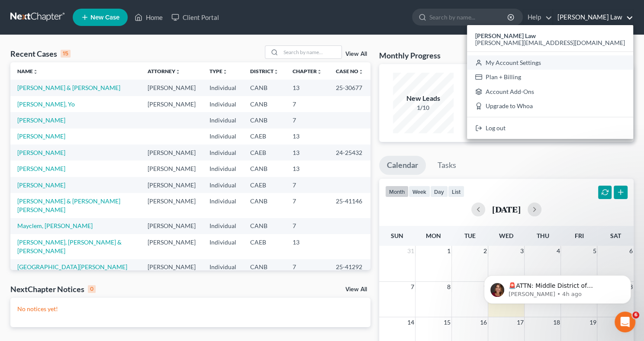  What do you see at coordinates (483, 322) in the screenshot?
I see `span: 16` at bounding box center [483, 322].